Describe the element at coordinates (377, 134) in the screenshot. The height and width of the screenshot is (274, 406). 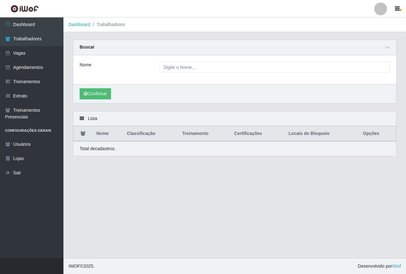
I see `th: Opções` at that location.